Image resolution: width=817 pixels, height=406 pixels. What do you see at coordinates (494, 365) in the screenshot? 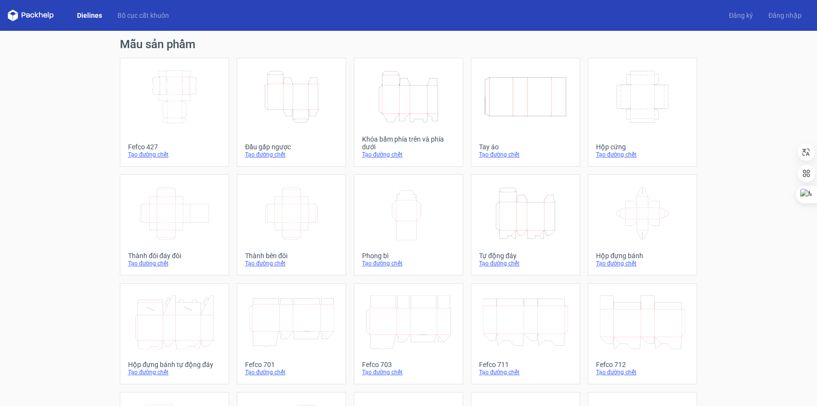
I see `font: Fefco 711` at bounding box center [494, 365].